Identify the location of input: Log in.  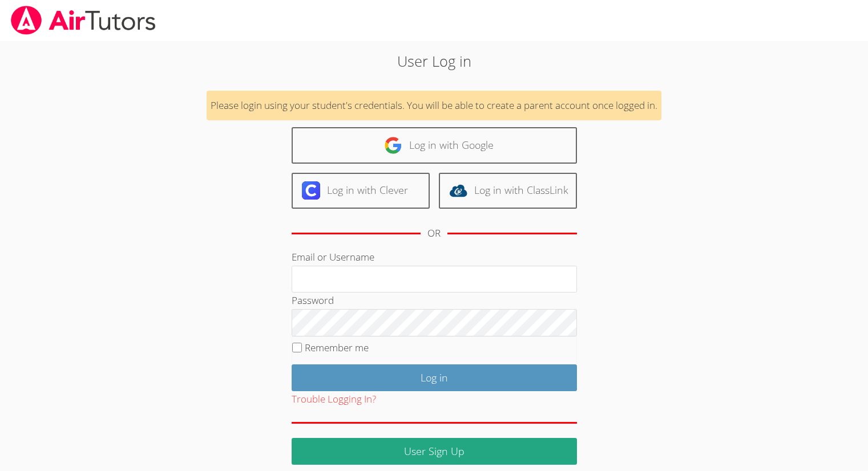
(434, 378).